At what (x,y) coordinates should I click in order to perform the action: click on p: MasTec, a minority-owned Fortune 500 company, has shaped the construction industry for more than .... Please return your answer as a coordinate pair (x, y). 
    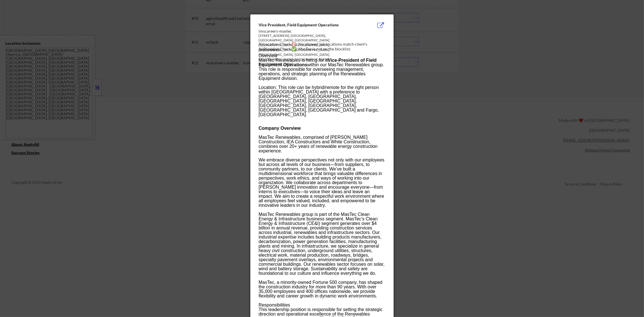
    Looking at the image, I should click on (322, 289).